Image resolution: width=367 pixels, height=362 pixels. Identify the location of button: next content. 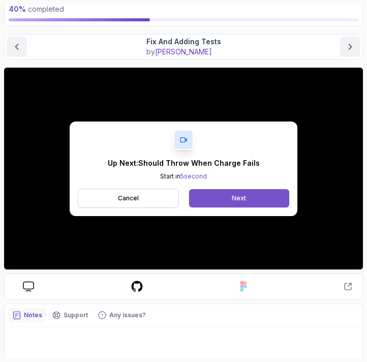
(351, 47).